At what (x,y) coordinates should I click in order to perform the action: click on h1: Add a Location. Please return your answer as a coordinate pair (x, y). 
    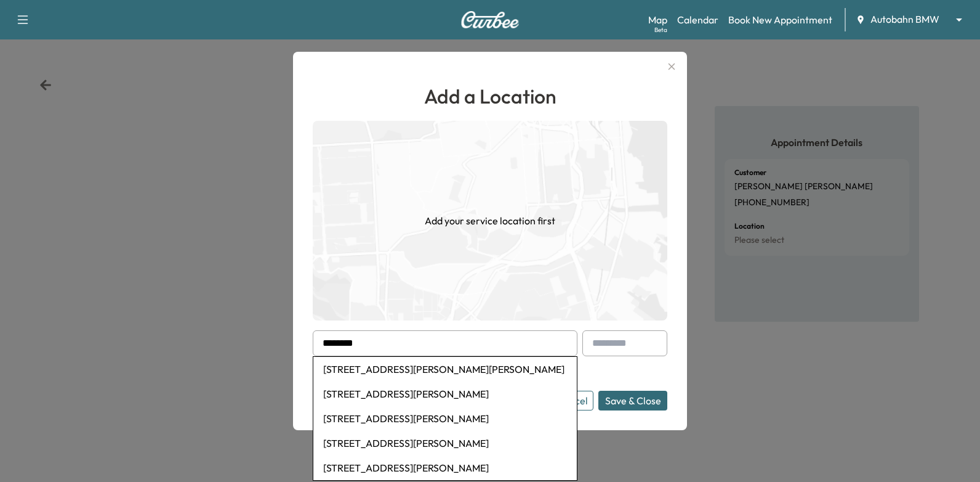
    Looking at the image, I should click on (490, 96).